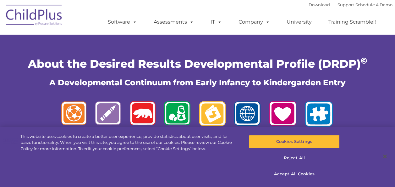 This screenshot has width=395, height=187. I want to click on button: Close, so click(385, 156).